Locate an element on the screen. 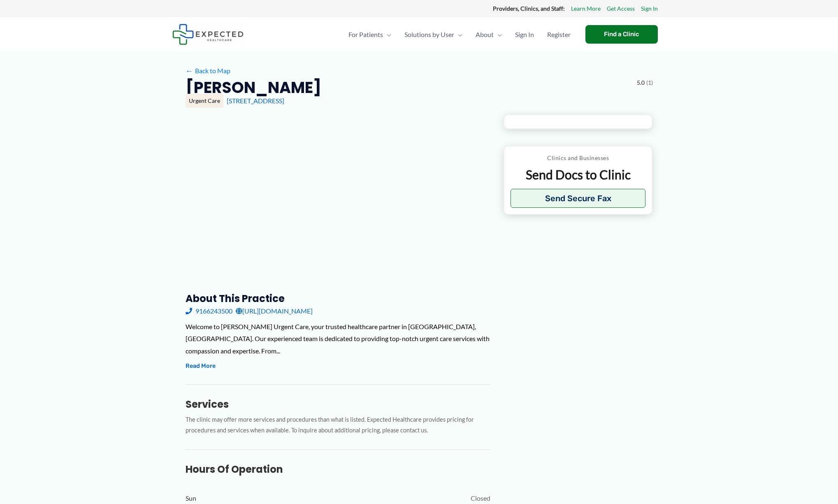  button: Read More is located at coordinates (201, 366).